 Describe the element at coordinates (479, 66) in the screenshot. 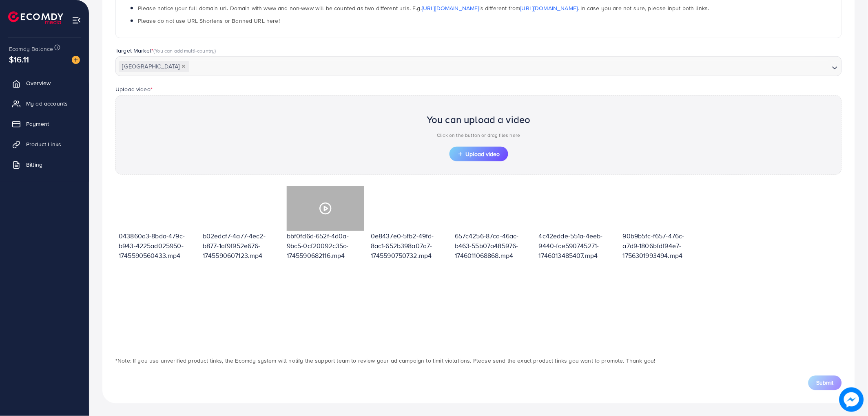

I see `div: Search for option` at that location.